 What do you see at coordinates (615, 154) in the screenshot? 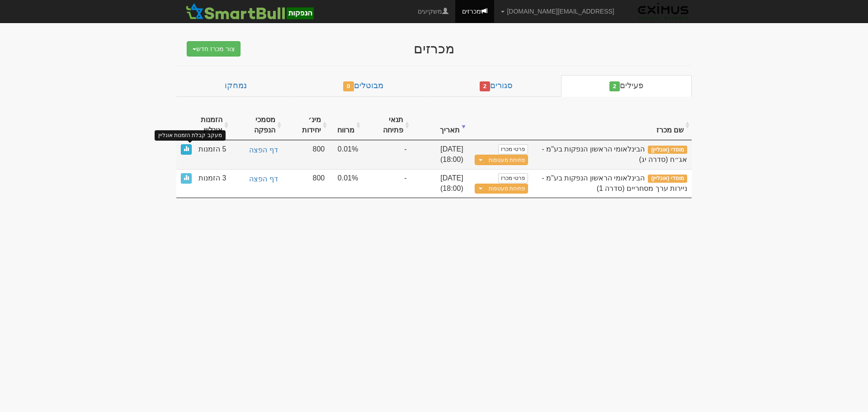
I see `span: הבינלאומי הראשון הנפקות בע"מ - אג״ח (סדרה יג)` at bounding box center [615, 154].